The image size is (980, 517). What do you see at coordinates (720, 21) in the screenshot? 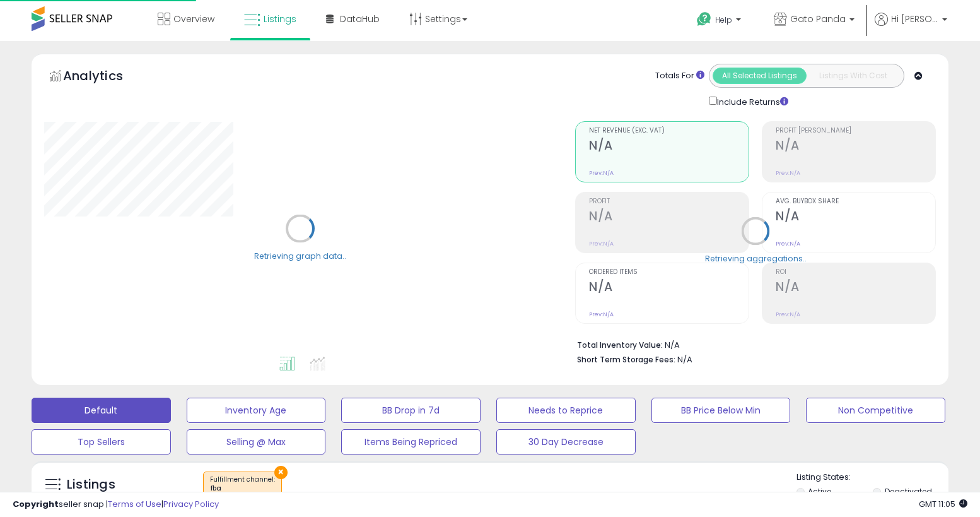
I see `a: Help` at bounding box center [720, 21].